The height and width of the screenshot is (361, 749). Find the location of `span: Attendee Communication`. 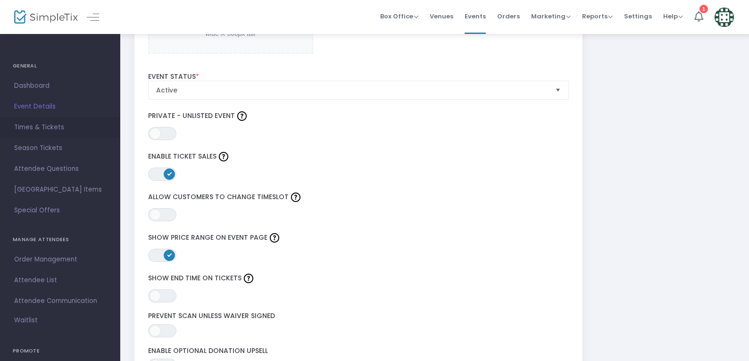

span: Attendee Communication is located at coordinates (60, 301).